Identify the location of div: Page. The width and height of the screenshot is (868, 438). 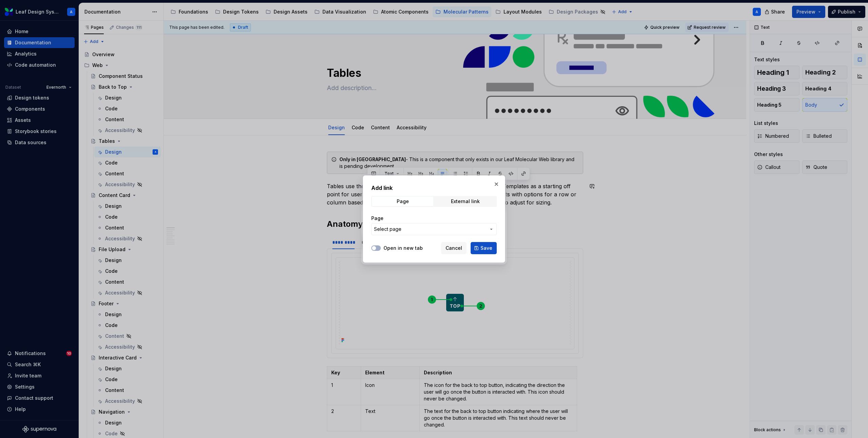
(403, 202).